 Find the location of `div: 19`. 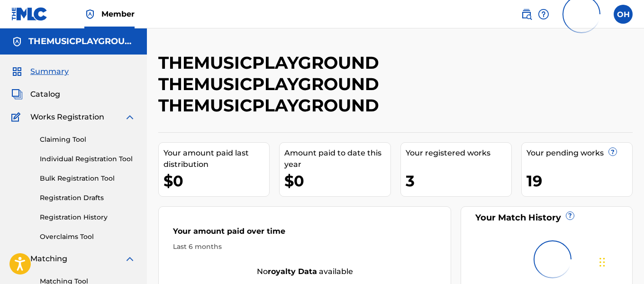

div: 19 is located at coordinates (579, 181).